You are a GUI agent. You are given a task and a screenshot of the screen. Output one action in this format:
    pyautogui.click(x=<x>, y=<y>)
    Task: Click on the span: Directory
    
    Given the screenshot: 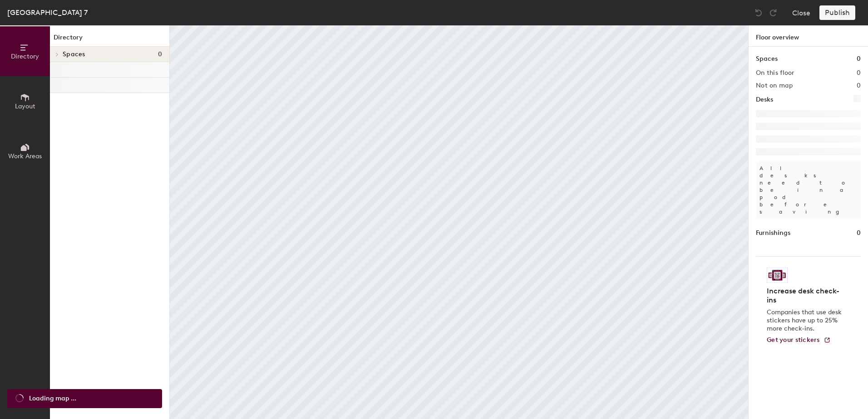 What is the action you would take?
    pyautogui.click(x=25, y=57)
    